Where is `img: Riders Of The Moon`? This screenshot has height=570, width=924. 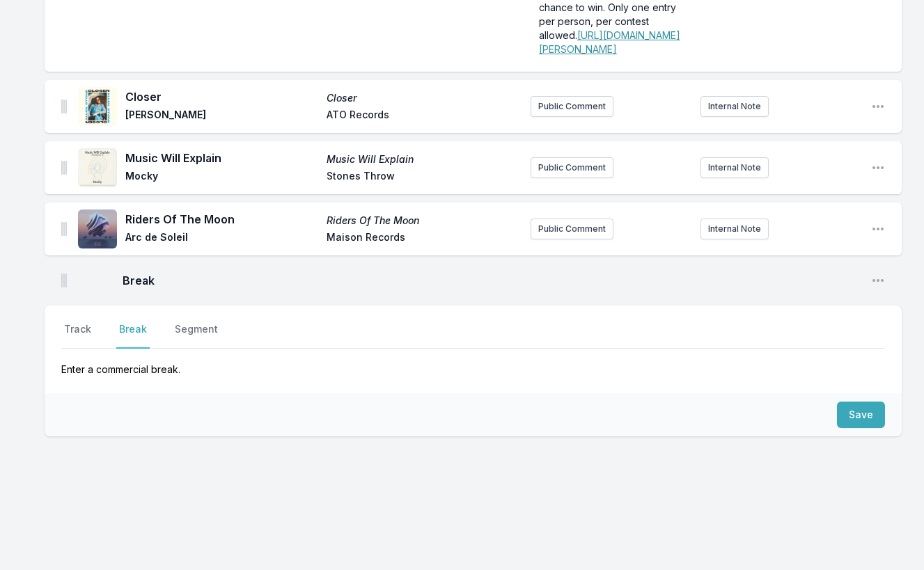
img: Riders Of The Moon is located at coordinates (98, 229).